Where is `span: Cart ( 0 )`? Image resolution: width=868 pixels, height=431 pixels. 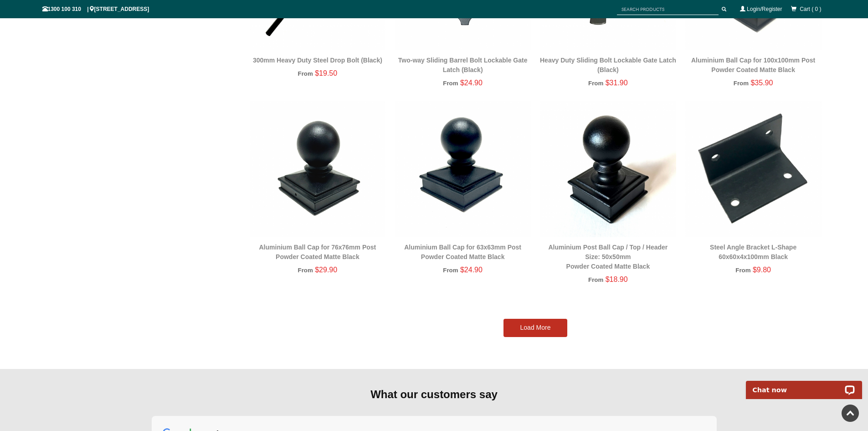 span: Cart ( 0 ) is located at coordinates (810, 9).